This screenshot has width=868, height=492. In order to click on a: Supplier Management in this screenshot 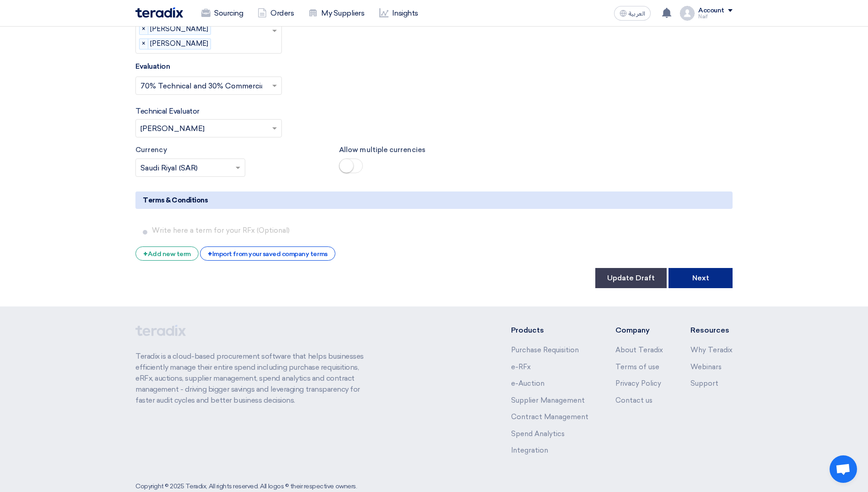, I will do `click(547, 400)`.